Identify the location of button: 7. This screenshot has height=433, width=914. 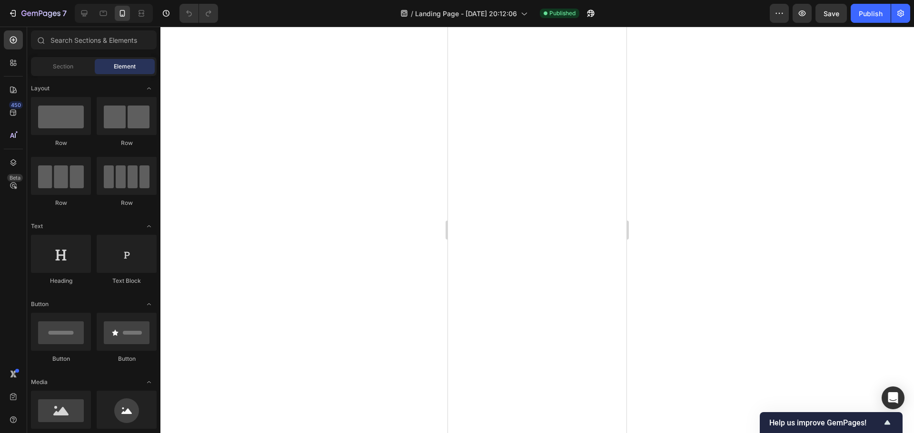
(37, 13).